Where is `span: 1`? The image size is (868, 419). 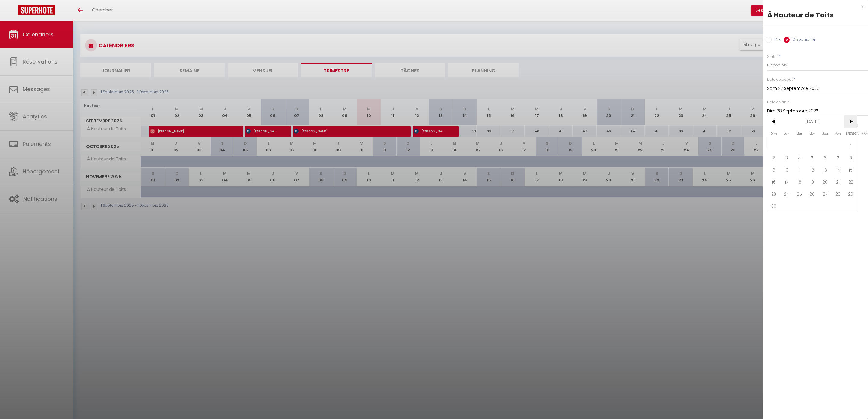 span: 1 is located at coordinates (851, 145).